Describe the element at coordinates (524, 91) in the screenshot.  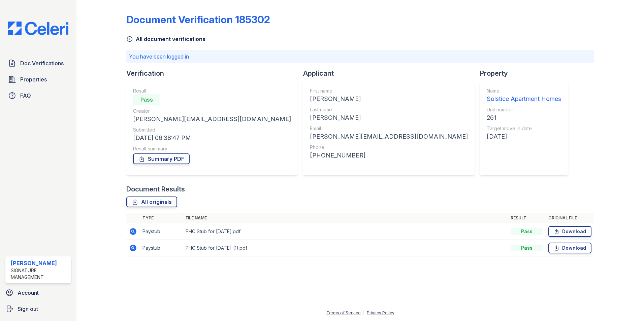
I see `div: Name` at that location.